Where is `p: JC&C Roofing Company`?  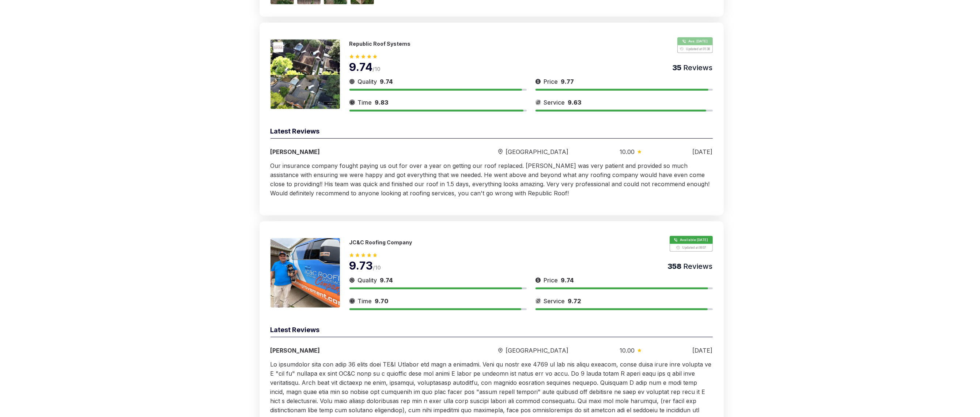 p: JC&C Roofing Company is located at coordinates (381, 242).